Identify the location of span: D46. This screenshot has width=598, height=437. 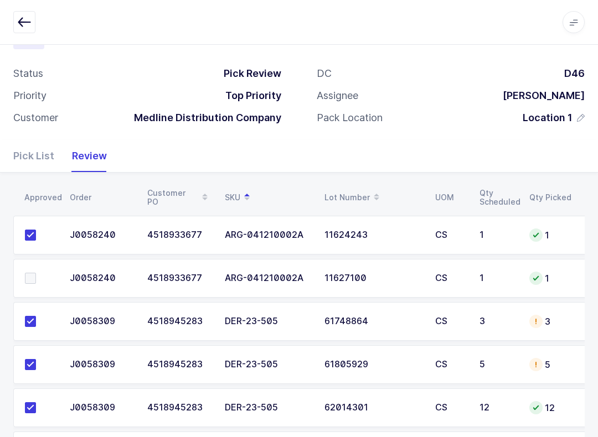
(574, 73).